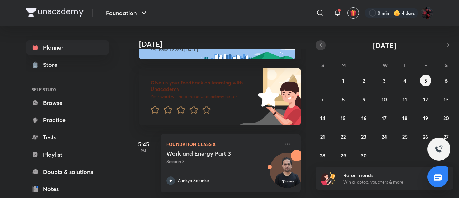 The image size is (459, 198). Describe the element at coordinates (52, 65) in the screenshot. I see `div: Store` at that location.